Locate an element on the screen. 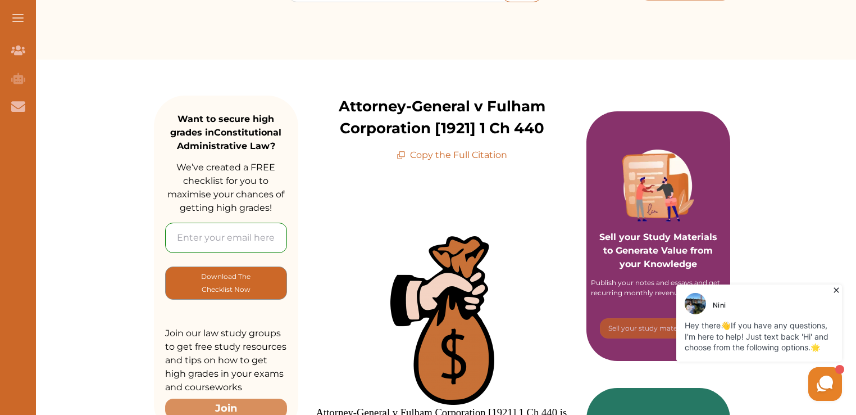 This screenshot has height=415, width=856. p: Join our law study groups to get free study resources and tips on how to get high grades in your ... is located at coordinates (226, 360).